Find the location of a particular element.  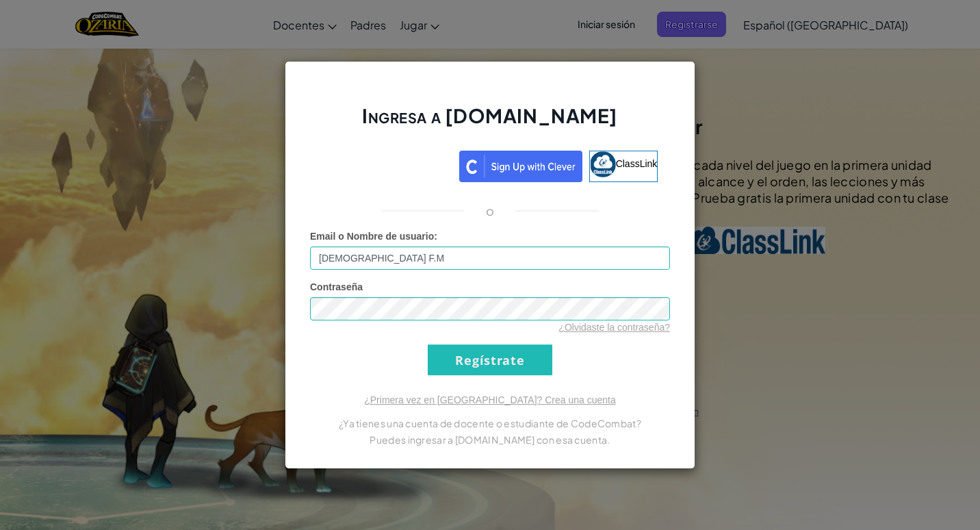

p: ¿Ya tienes una cuenta de docente o estudiante de CodeCombat? is located at coordinates (490, 423).